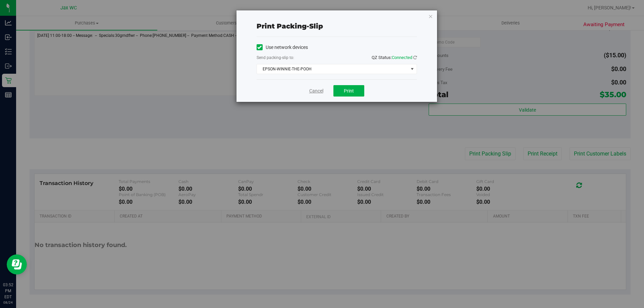 This screenshot has height=308, width=644. I want to click on button: Print, so click(349, 91).